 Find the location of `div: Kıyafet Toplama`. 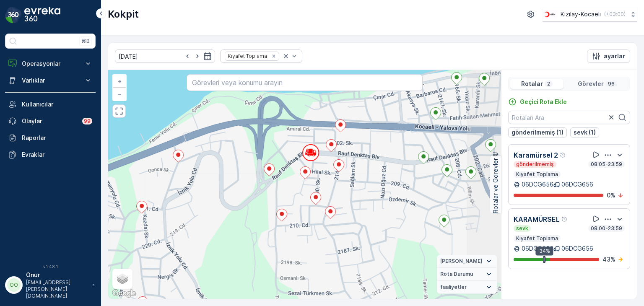

div: Kıyafet Toplama is located at coordinates (246, 56).